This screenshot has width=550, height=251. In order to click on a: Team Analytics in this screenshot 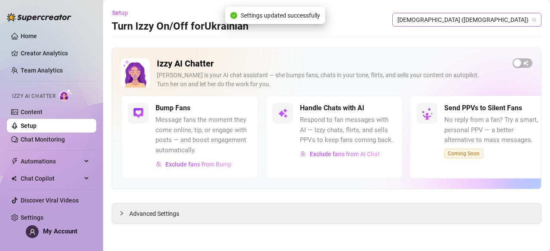, I will do `click(42, 70)`.